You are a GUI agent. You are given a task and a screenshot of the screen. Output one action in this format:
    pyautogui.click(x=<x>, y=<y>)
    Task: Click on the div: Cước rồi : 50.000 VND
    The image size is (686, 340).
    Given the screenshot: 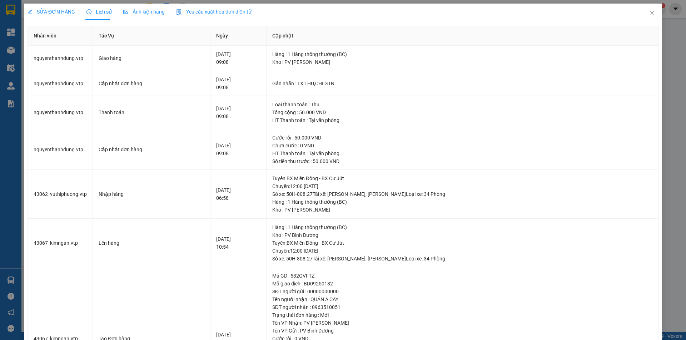 What is the action you would take?
    pyautogui.click(x=462, y=138)
    